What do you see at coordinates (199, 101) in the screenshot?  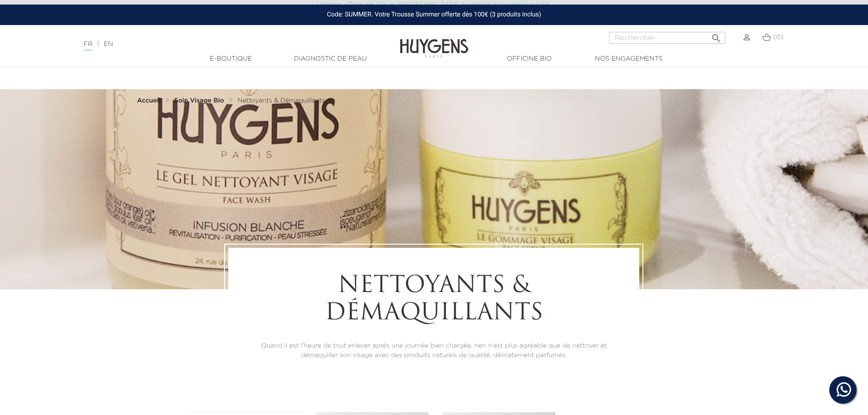 I see `strong: Soin Visage Bio` at bounding box center [199, 101].